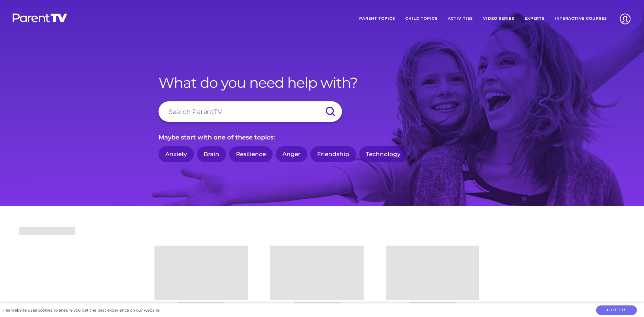 The width and height of the screenshot is (644, 317). I want to click on button: Got it!, so click(616, 310).